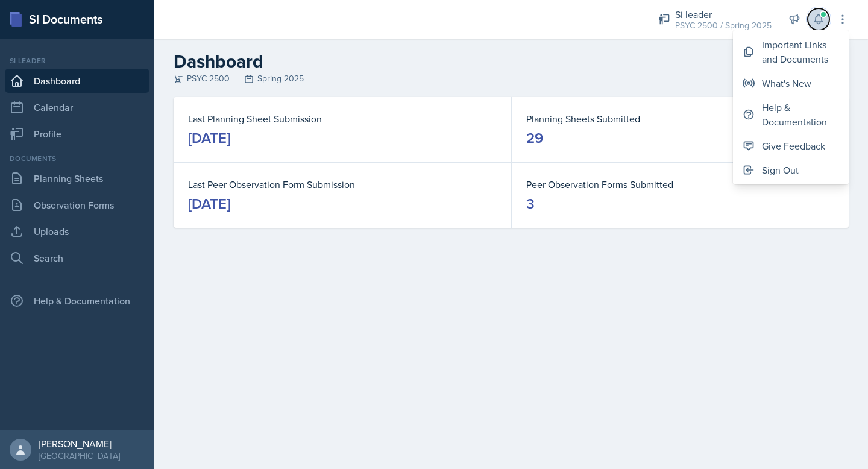 The height and width of the screenshot is (469, 868). What do you see at coordinates (77, 179) in the screenshot?
I see `a: Planning Sheets` at bounding box center [77, 179].